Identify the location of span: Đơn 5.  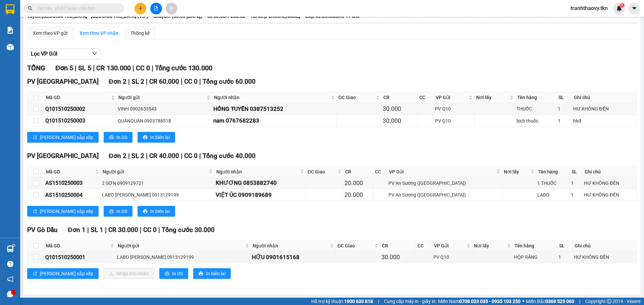
(64, 68).